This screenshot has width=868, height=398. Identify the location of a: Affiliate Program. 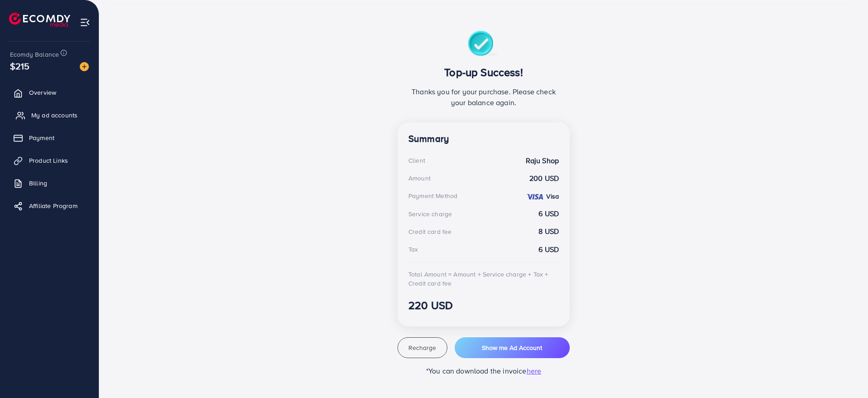
(50, 206).